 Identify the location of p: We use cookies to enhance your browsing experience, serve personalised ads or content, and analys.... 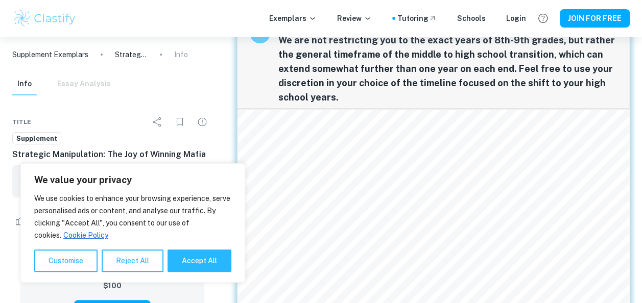
(133, 217).